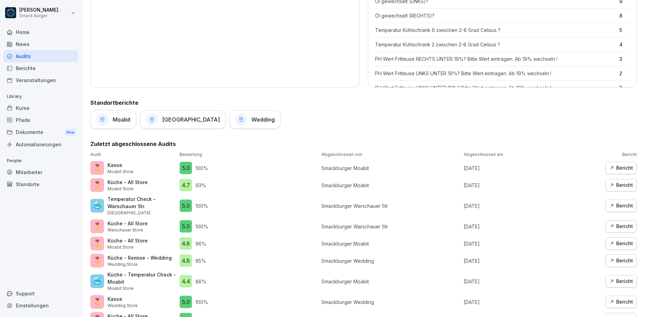  I want to click on p: People, so click(41, 161).